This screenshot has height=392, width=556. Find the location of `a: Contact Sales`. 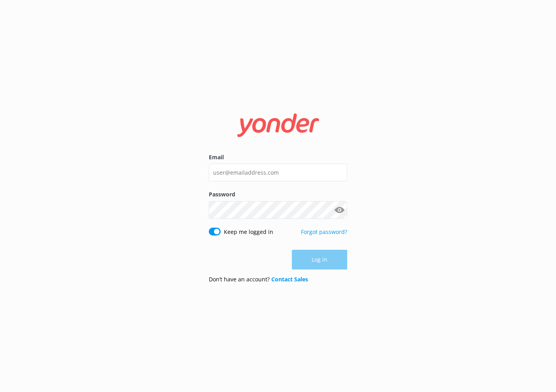

a: Contact Sales is located at coordinates (289, 279).